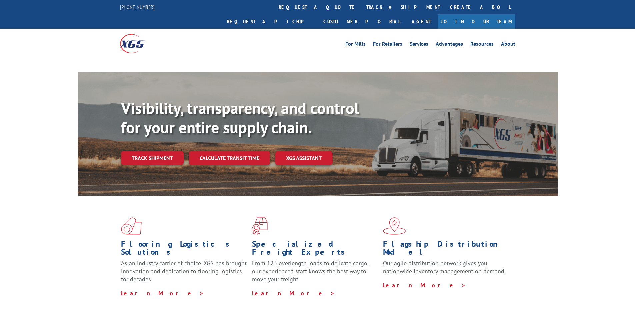  Describe the element at coordinates (395, 226) in the screenshot. I see `img: xgs-icon-flagship-distribution-model-red` at that location.